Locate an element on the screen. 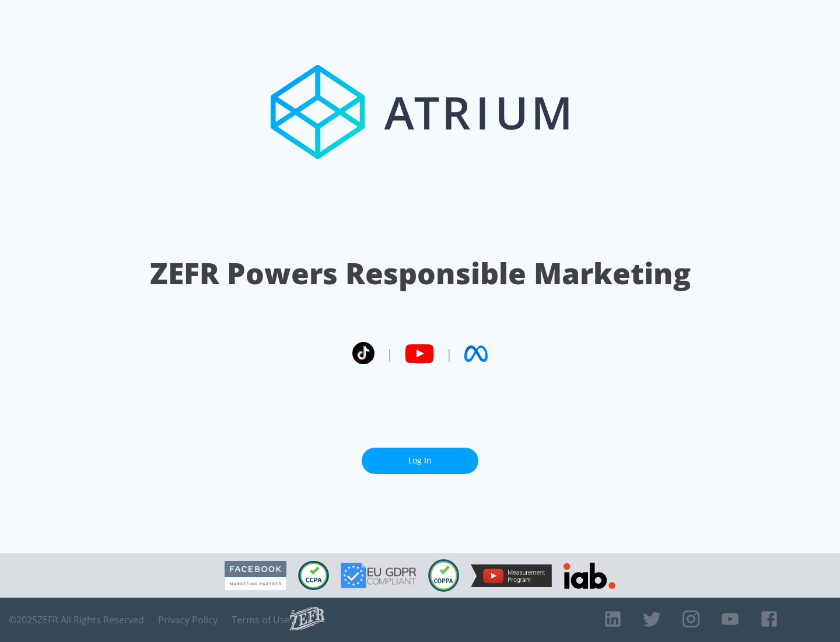 Image resolution: width=840 pixels, height=642 pixels. img: Facebook Marketing Partner is located at coordinates (256, 576).